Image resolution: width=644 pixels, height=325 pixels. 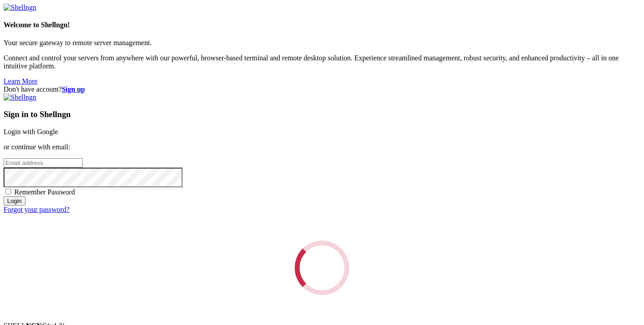 I want to click on h3: Sign in to Shellngn, so click(x=322, y=114).